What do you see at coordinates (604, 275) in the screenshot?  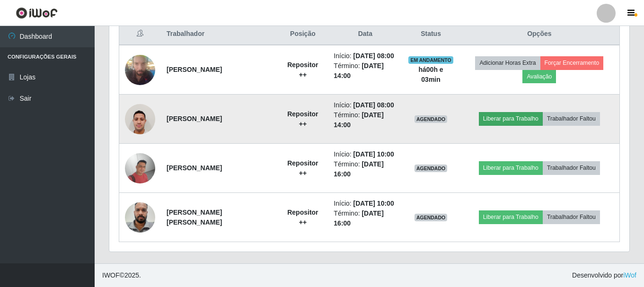 I see `span: Desenvolvido por` at bounding box center [604, 275].